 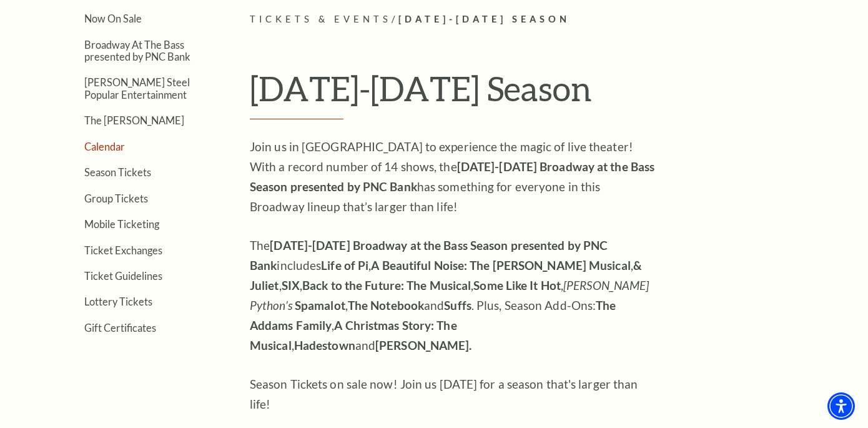 What do you see at coordinates (118, 301) in the screenshot?
I see `a: Lottery Tickets` at bounding box center [118, 301].